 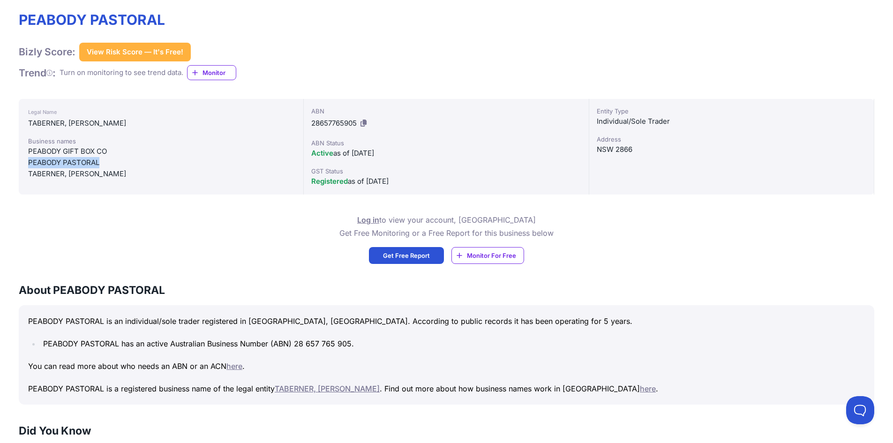 I want to click on a: Log in, so click(x=368, y=220).